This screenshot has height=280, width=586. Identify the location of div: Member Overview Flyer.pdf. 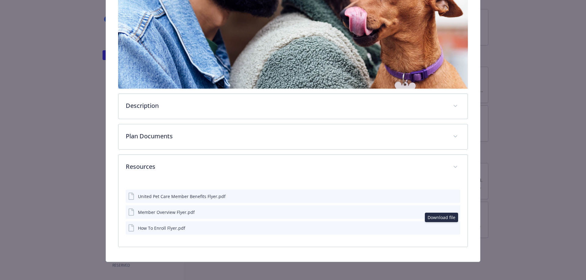
(166, 212).